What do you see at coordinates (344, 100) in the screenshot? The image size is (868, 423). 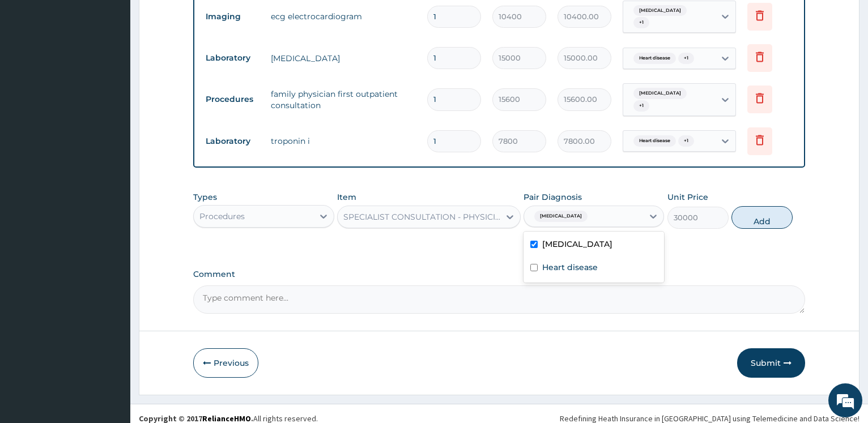 I see `td: family physician first outpatient consultation` at bounding box center [344, 100].